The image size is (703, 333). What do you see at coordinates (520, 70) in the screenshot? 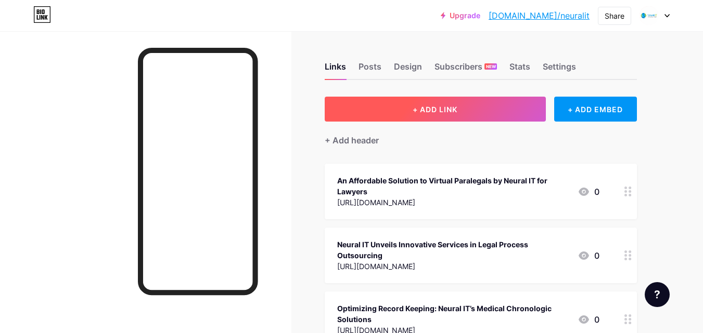
I see `div: Stats` at bounding box center [520, 70].